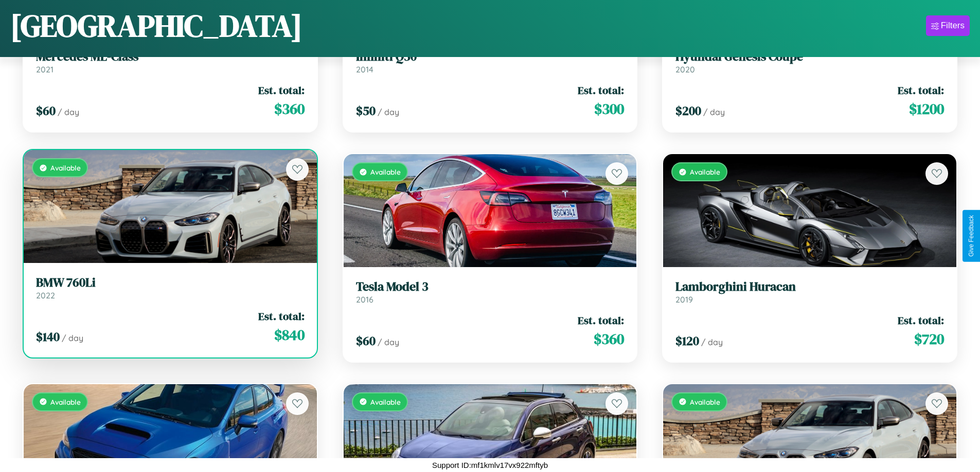 Image resolution: width=980 pixels, height=472 pixels. I want to click on span: $ 300, so click(610, 109).